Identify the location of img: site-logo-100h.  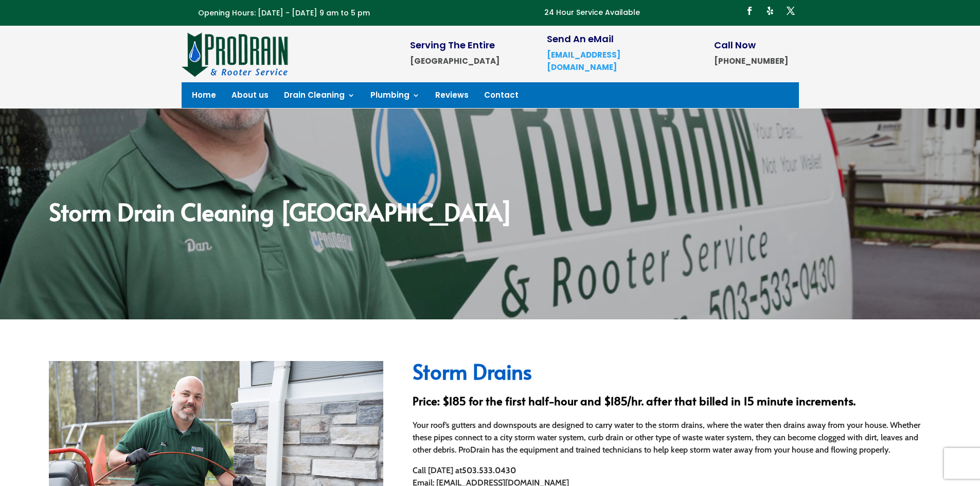
(235, 54).